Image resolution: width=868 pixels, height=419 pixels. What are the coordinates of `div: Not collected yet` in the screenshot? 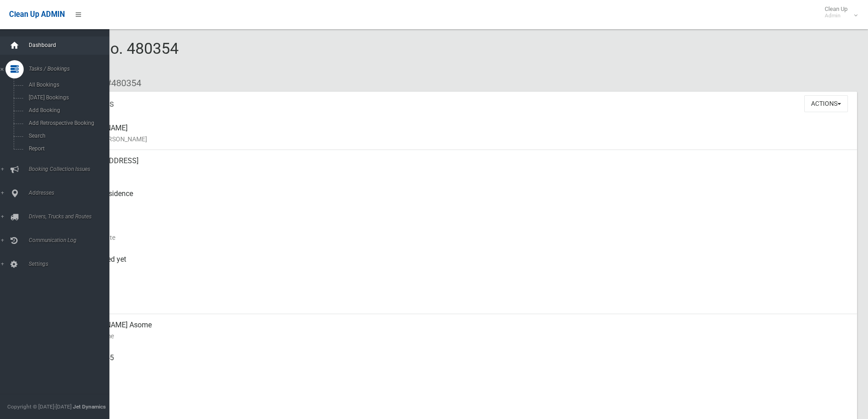 It's located at (461, 265).